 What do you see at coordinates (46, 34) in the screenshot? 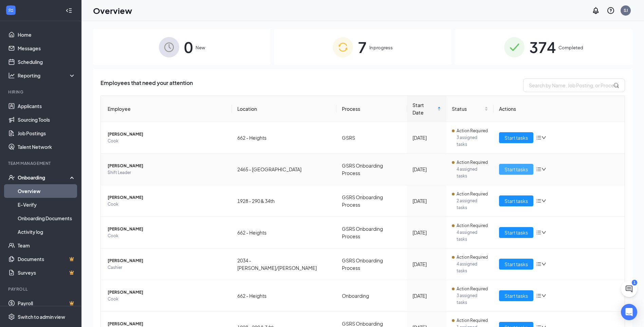
I see `a: Home` at bounding box center [46, 34].